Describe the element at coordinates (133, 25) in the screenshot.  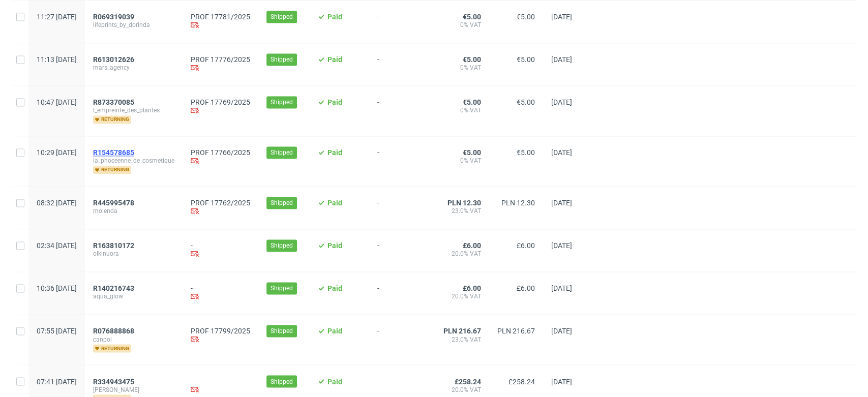
I see `span: lifeprints_by_dorinda` at that location.